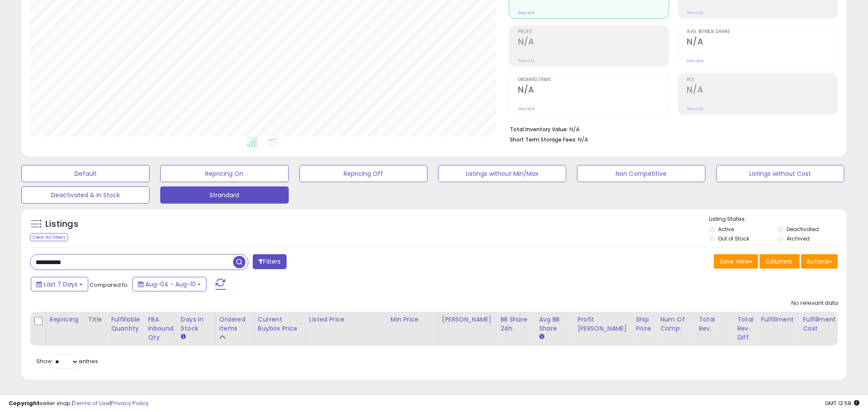 The image size is (868, 412). What do you see at coordinates (780, 261) in the screenshot?
I see `button: Columns` at bounding box center [780, 261].